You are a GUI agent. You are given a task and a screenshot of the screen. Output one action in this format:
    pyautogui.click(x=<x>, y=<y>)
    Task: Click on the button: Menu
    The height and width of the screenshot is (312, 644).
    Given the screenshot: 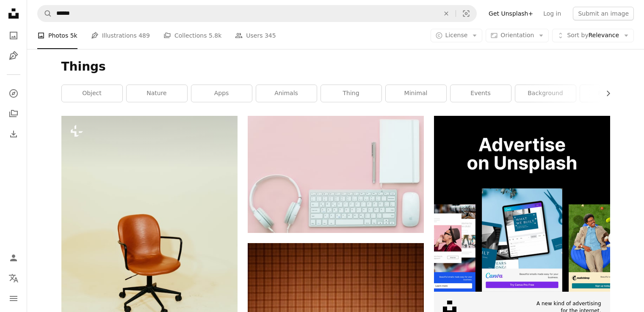 What is the action you would take?
    pyautogui.click(x=14, y=298)
    